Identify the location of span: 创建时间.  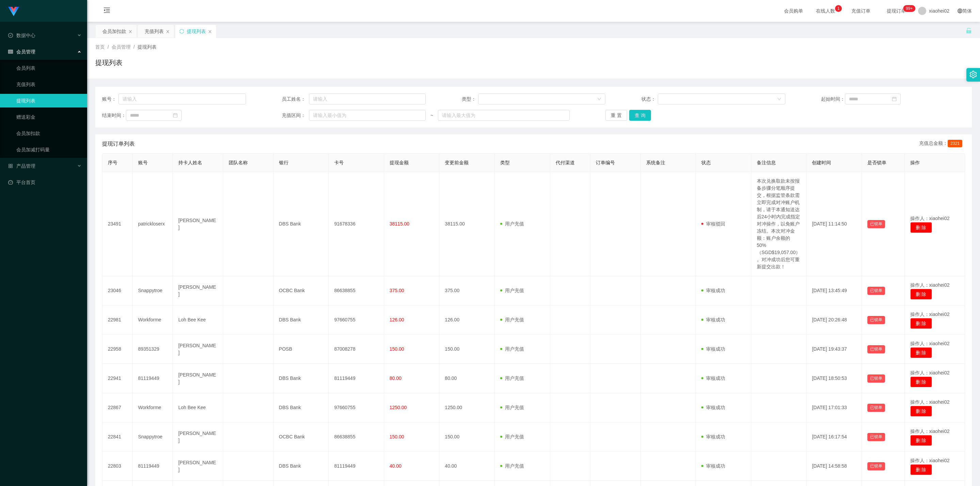
(821, 163).